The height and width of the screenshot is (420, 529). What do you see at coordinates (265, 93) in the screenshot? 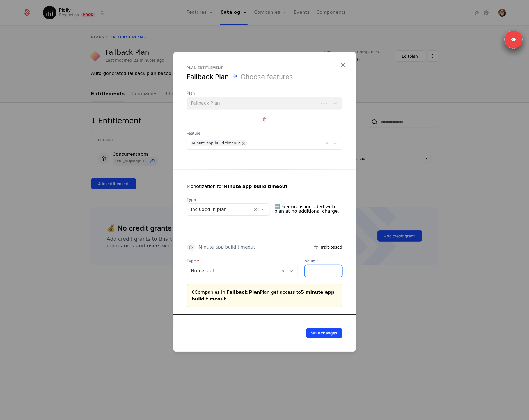
I see `span: Plan` at bounding box center [265, 93].